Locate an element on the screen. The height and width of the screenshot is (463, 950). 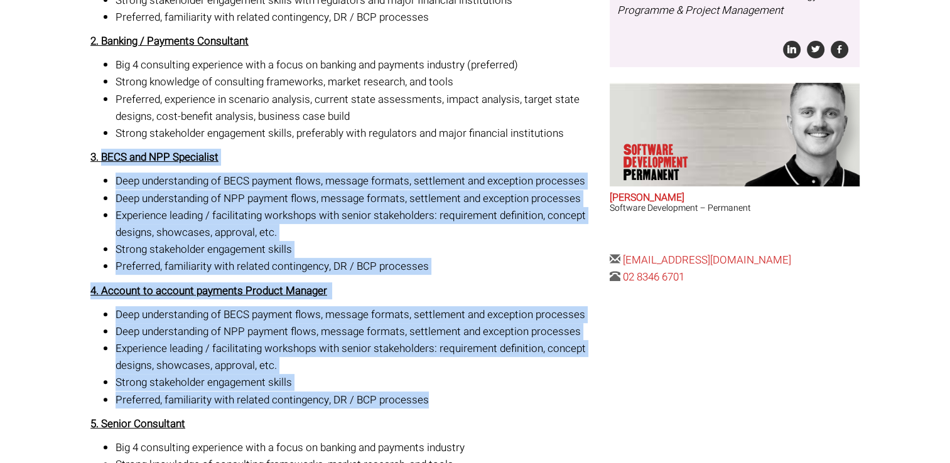
li: Strong knowledge of consulting frameworks, market research, and tools is located at coordinates (358, 82).